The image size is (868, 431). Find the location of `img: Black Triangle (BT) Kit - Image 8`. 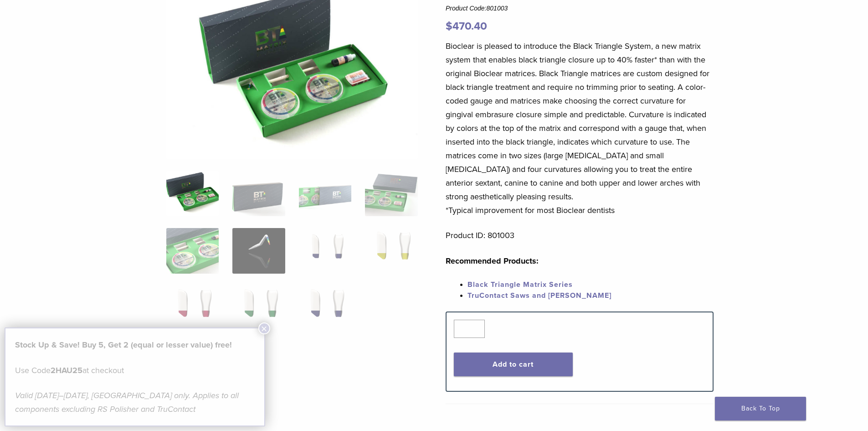

img: Black Triangle (BT) Kit - Image 8 is located at coordinates (391, 251).